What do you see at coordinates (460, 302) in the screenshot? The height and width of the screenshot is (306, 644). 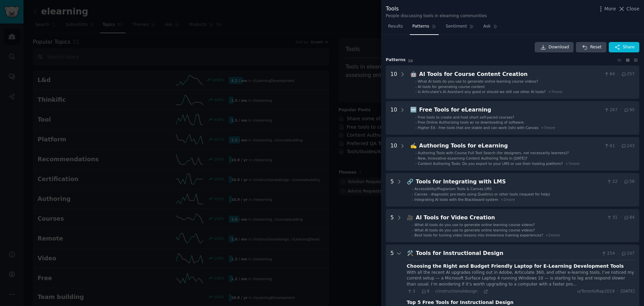 I see `div: Top 5 Free Tools for Instructional Design` at bounding box center [460, 302].